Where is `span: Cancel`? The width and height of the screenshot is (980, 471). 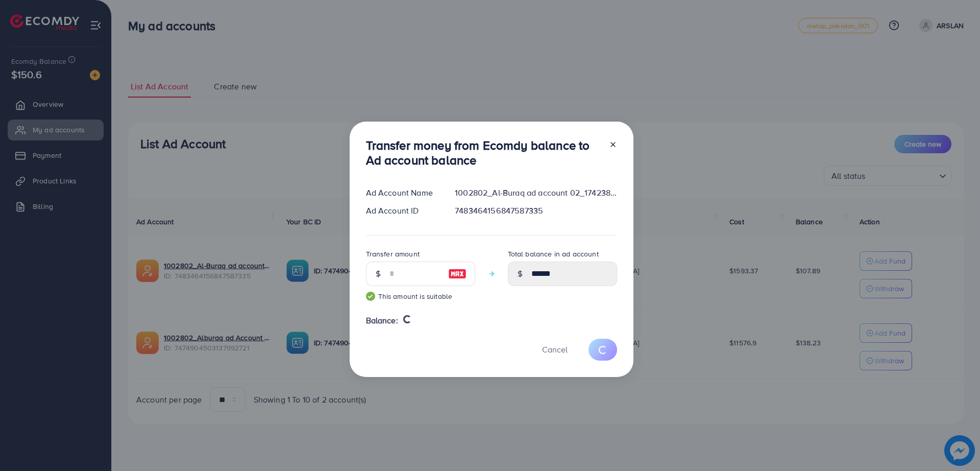
span: Cancel is located at coordinates (555, 349).